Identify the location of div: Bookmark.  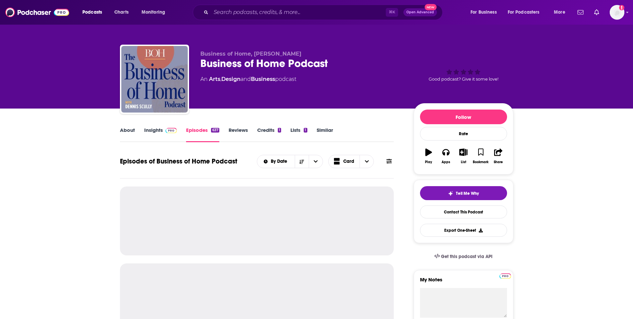
(481, 162).